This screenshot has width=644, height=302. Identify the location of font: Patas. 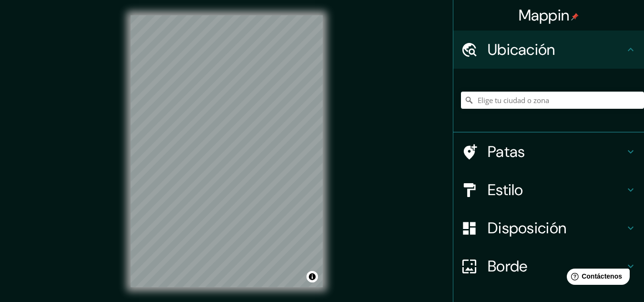
(506, 151).